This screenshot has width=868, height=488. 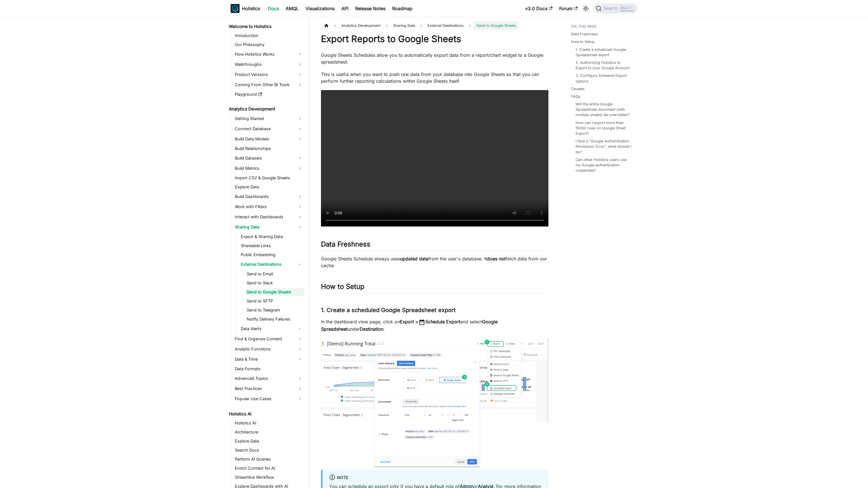 What do you see at coordinates (404, 25) in the screenshot?
I see `span: Sharing Data` at bounding box center [404, 25].